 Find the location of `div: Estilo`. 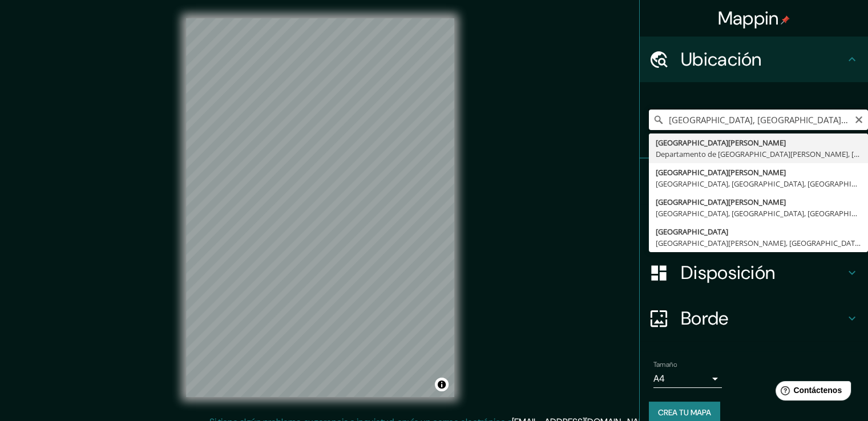

div: Estilo is located at coordinates (754, 227).